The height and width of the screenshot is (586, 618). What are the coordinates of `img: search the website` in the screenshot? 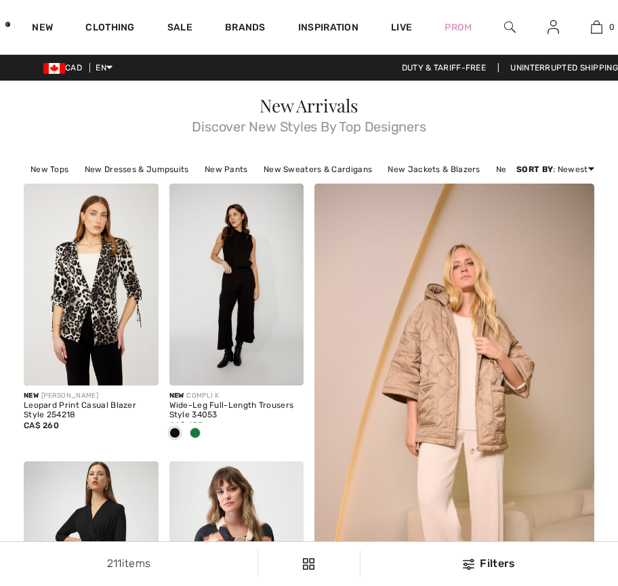 It's located at (509, 27).